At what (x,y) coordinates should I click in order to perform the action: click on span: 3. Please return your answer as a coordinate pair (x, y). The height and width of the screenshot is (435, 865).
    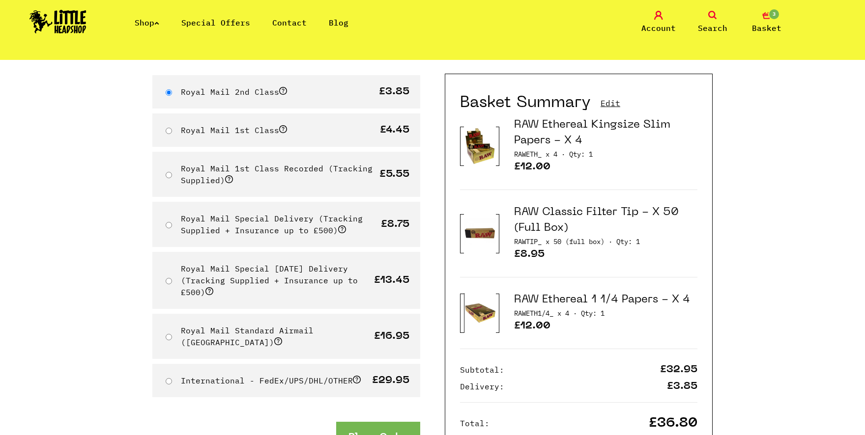
    Looking at the image, I should click on (774, 14).